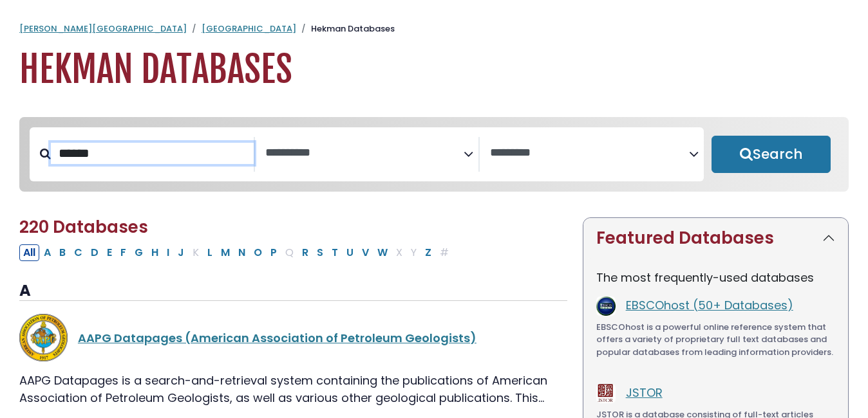 The width and height of the screenshot is (868, 418). I want to click on a: EBSCOhost (50+ Databases), so click(709, 305).